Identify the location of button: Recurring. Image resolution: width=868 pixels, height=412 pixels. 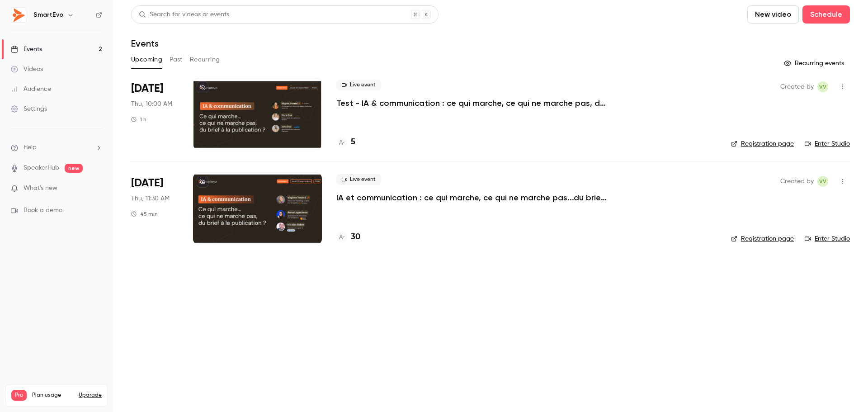
(205, 60).